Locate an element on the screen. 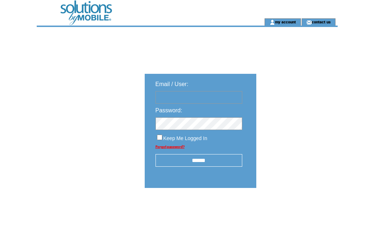 The image size is (374, 247). img: transparent.png;jsessionid=EB567F9218B4E2D77AD3992A9FB36659 is located at coordinates (295, 210).